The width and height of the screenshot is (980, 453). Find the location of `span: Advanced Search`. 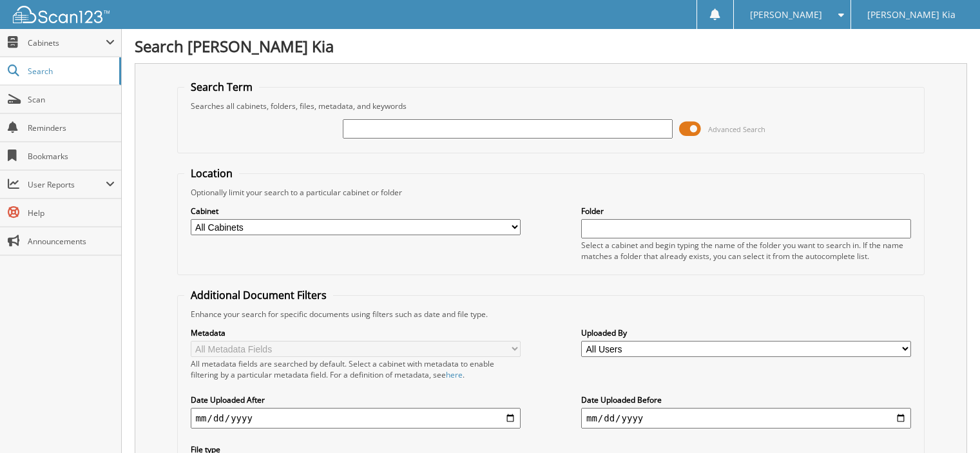

span: Advanced Search is located at coordinates (736, 129).